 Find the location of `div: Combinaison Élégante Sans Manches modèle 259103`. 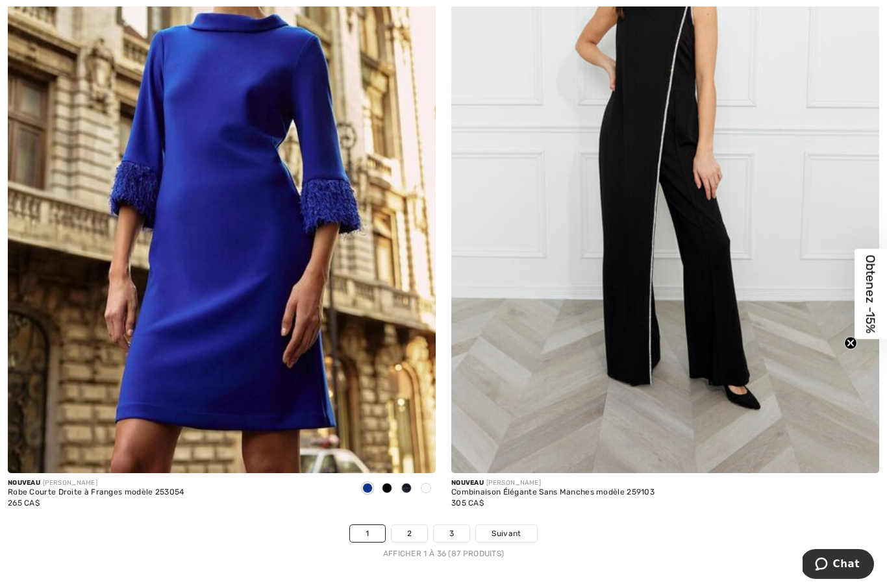

div: Combinaison Élégante Sans Manches modèle 259103 is located at coordinates (553, 493).